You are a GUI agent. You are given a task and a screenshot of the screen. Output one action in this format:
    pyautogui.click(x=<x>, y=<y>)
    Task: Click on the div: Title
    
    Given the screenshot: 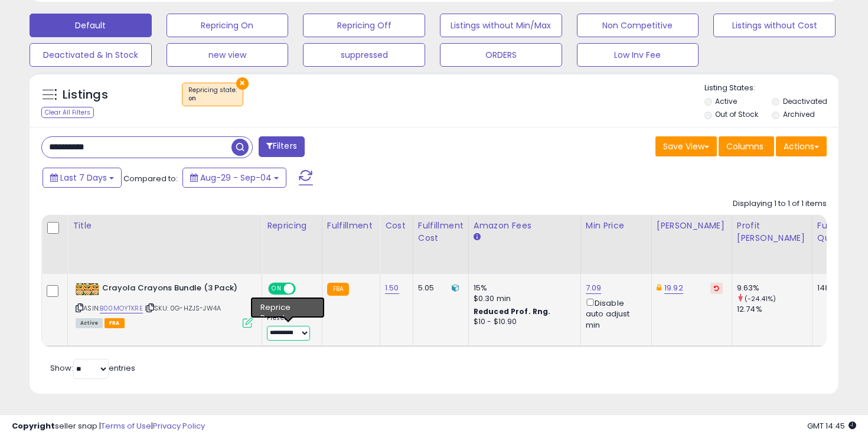 What is the action you would take?
    pyautogui.click(x=164, y=226)
    